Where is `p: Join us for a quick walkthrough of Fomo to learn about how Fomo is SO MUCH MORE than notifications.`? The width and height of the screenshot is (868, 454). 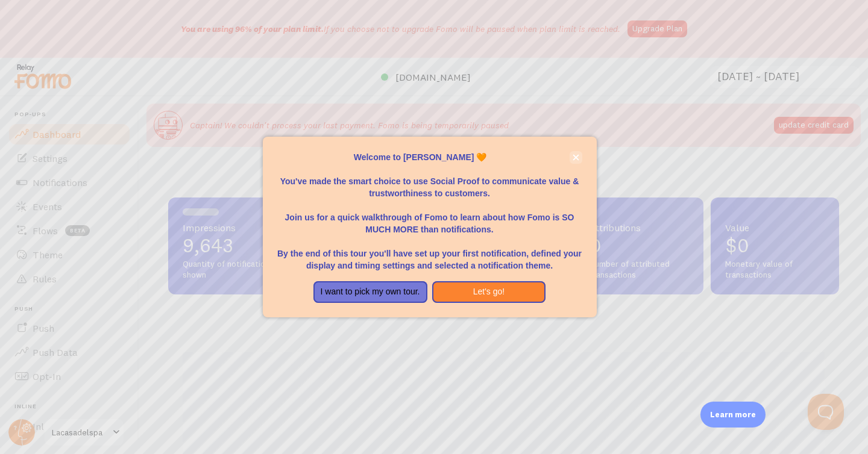 p: Join us for a quick walkthrough of Fomo to learn about how Fomo is SO MUCH MORE than notifications. is located at coordinates (430, 218).